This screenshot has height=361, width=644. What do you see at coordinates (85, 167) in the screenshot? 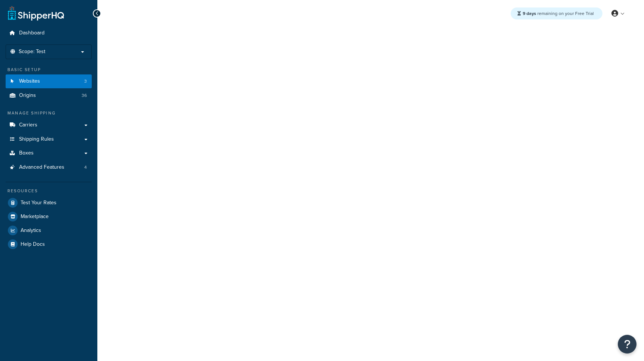
I see `span: 4` at bounding box center [85, 167].